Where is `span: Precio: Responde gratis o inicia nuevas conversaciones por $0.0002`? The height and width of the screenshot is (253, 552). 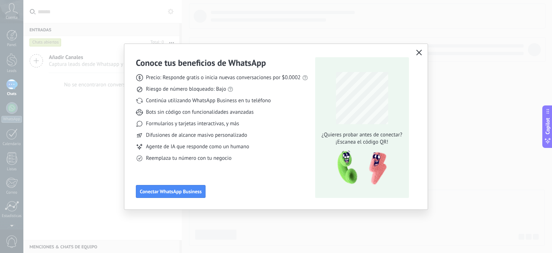
span: Precio: Responde gratis o inicia nuevas conversaciones por $0.0002 is located at coordinates (223, 78).